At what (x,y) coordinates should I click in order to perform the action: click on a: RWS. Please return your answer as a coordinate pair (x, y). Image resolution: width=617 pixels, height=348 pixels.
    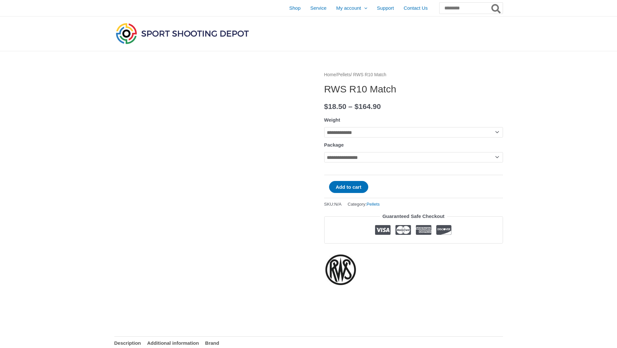
    Looking at the image, I should click on (341, 269).